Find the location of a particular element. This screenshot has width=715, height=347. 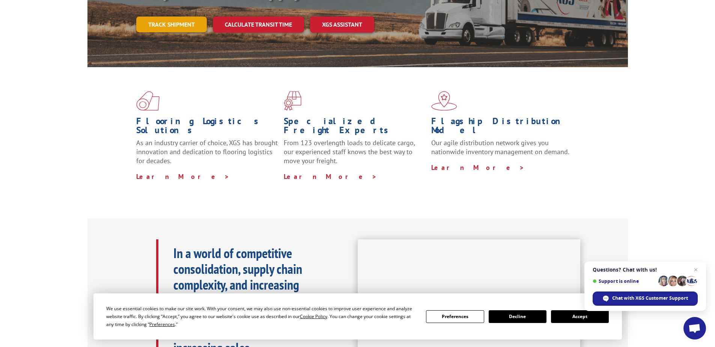

span: Close chat is located at coordinates (696, 270).